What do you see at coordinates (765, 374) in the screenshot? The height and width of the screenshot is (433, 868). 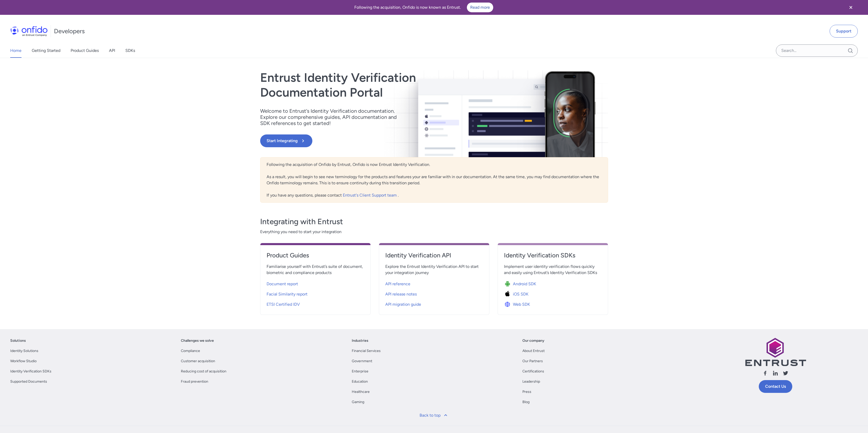 I see `a: Follow us facebook` at bounding box center [765, 374].